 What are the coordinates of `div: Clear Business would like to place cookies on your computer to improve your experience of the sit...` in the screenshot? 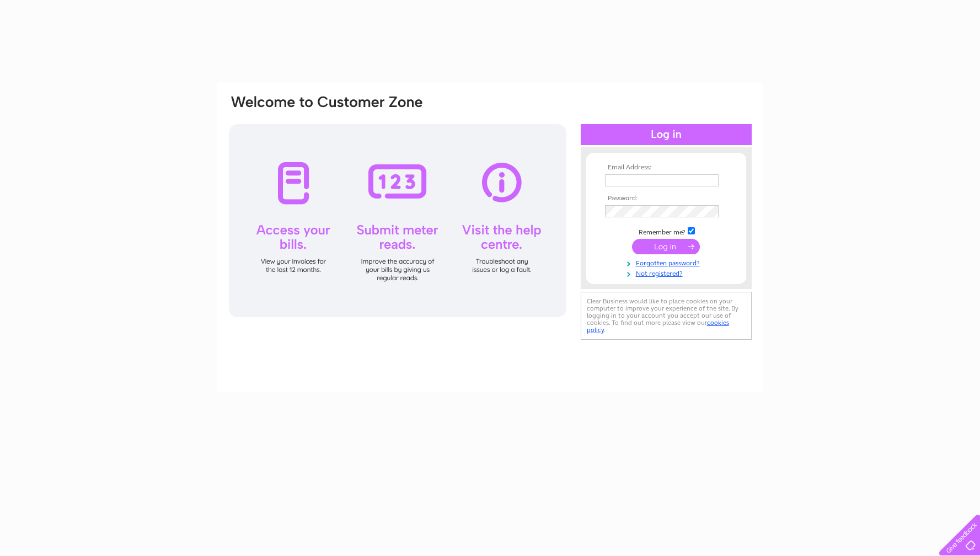 It's located at (666, 316).